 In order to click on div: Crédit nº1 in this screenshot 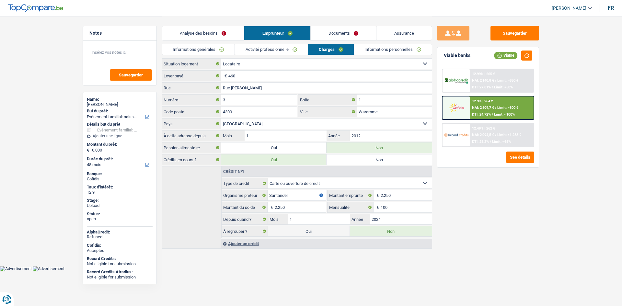, I will do `click(234, 172)`.